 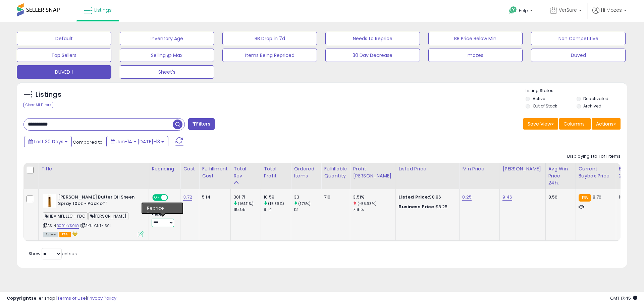 What do you see at coordinates (163, 208) in the screenshot?
I see `div: Amazon AI` at bounding box center [163, 208].